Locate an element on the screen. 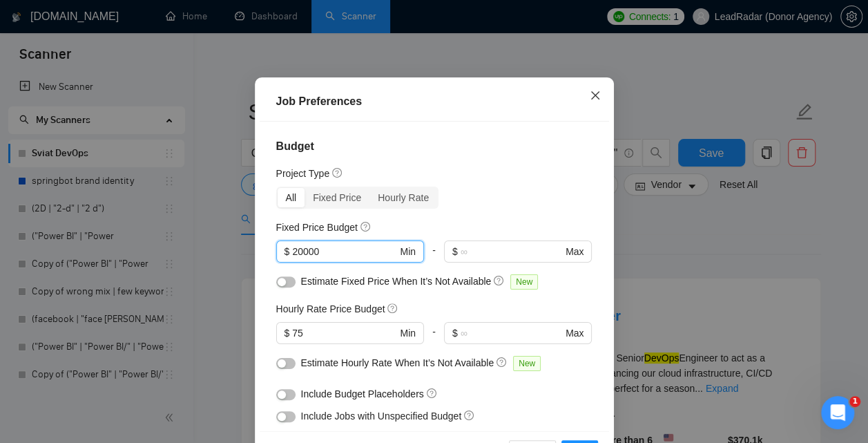  h5: Project Type is located at coordinates (303, 174).